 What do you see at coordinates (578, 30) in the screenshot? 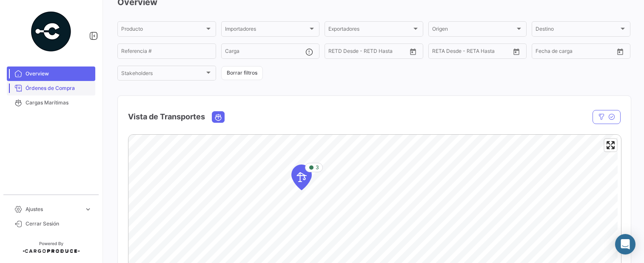
I see `span: Destino` at bounding box center [578, 30].